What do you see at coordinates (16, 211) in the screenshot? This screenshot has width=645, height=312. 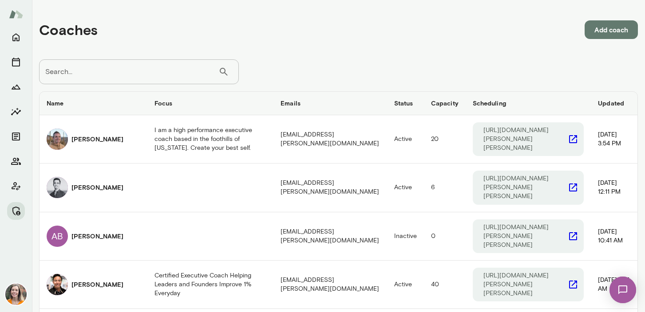 I see `button: Manage` at bounding box center [16, 211].